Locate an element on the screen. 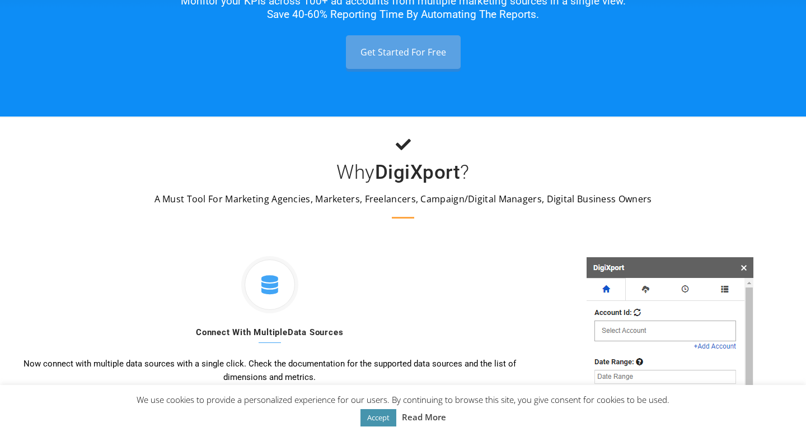 This screenshot has width=806, height=436. h4: Connect With Multiple is located at coordinates (269, 335).